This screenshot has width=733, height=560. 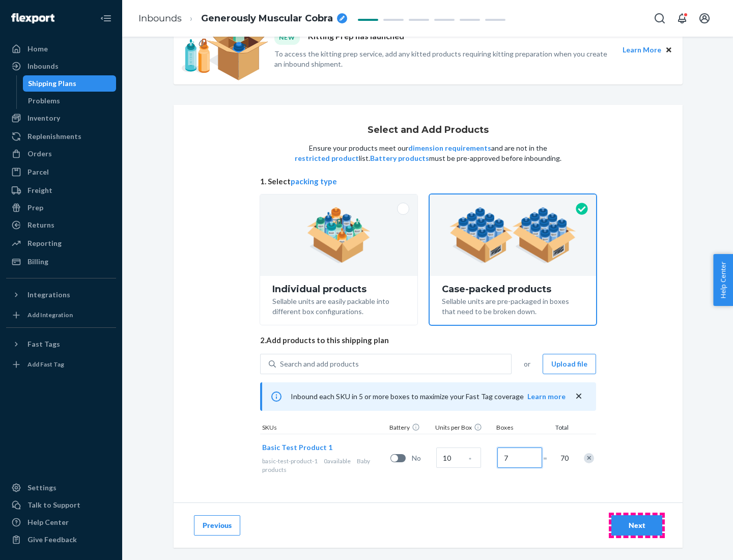 What do you see at coordinates (338, 289) in the screenshot?
I see `div: Individual products` at bounding box center [338, 289].